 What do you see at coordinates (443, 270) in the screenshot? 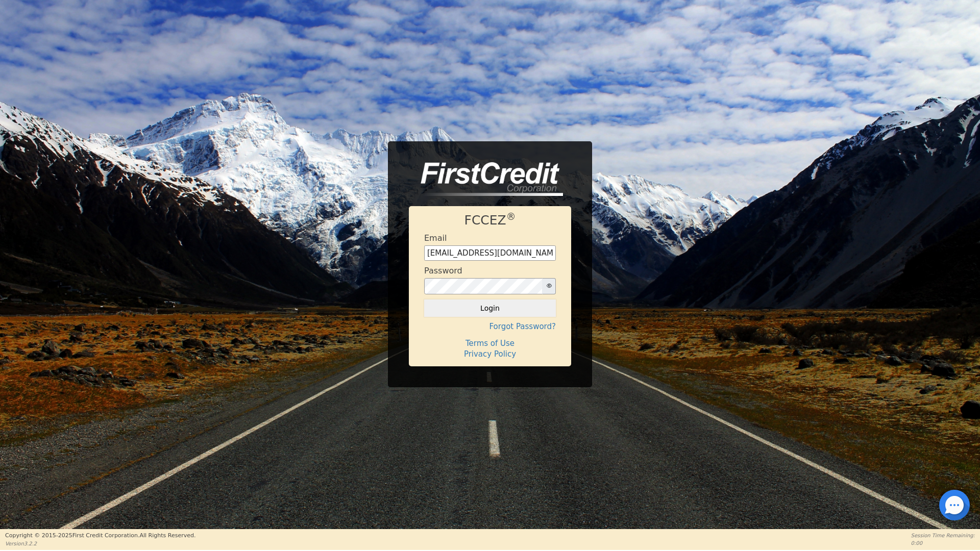
I see `h4: Password` at bounding box center [443, 270].